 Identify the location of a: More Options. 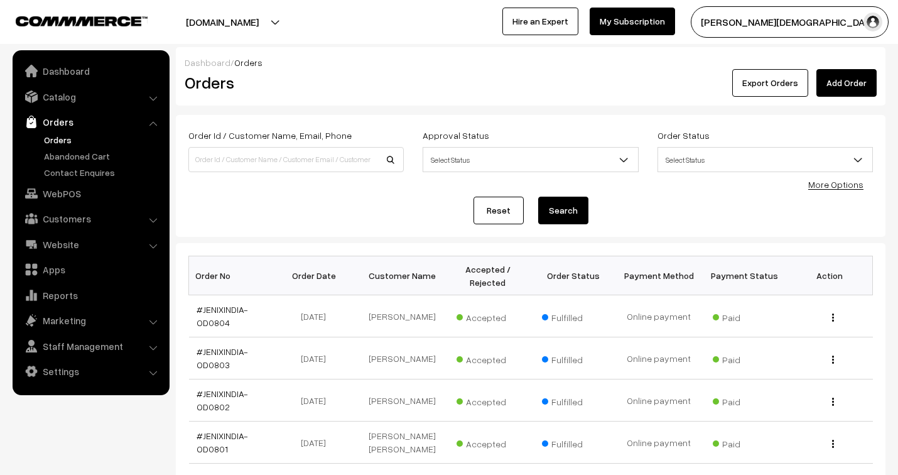
(836, 184).